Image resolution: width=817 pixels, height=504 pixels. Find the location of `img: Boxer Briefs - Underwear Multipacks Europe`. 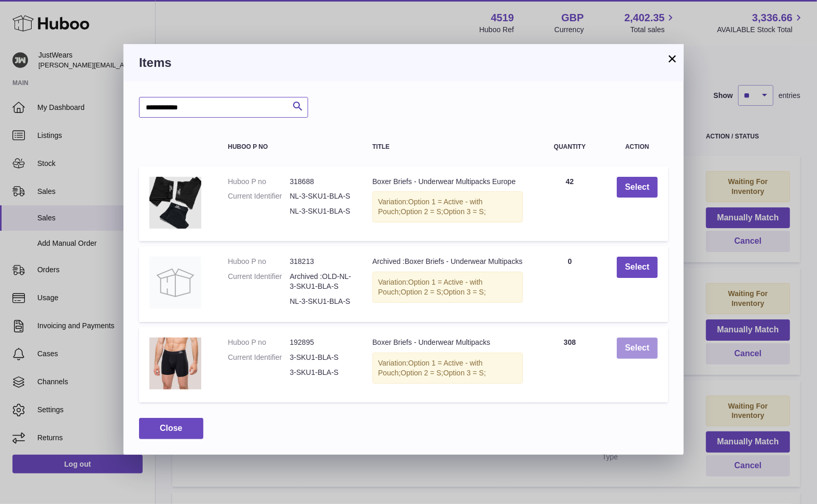

img: Boxer Briefs - Underwear Multipacks Europe is located at coordinates (176, 202).